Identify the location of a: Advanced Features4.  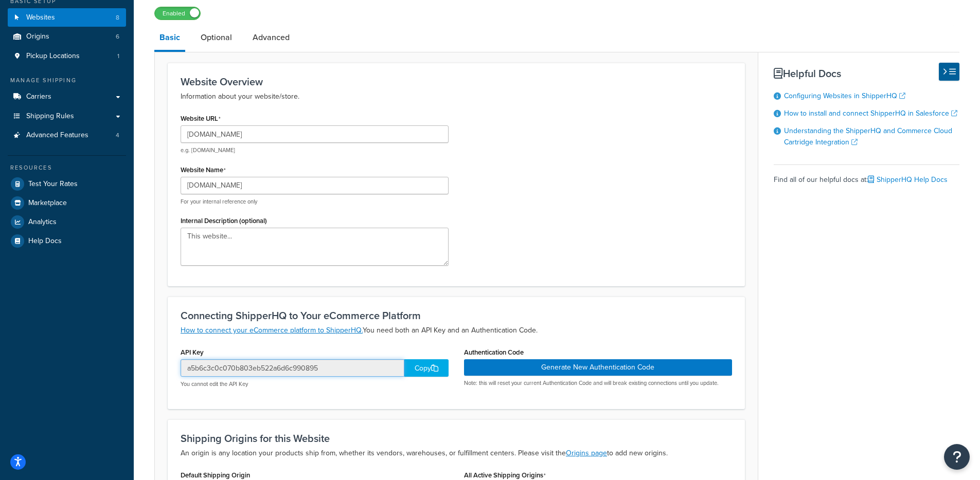
(67, 135).